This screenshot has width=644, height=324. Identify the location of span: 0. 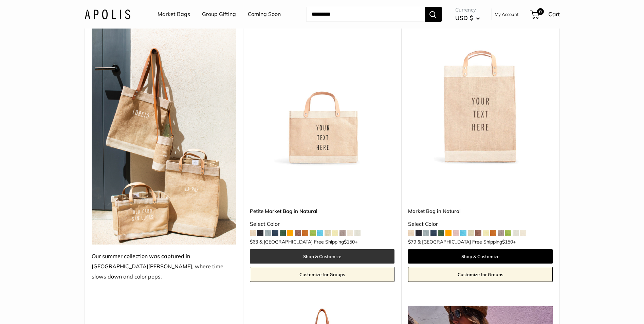
(540, 11).